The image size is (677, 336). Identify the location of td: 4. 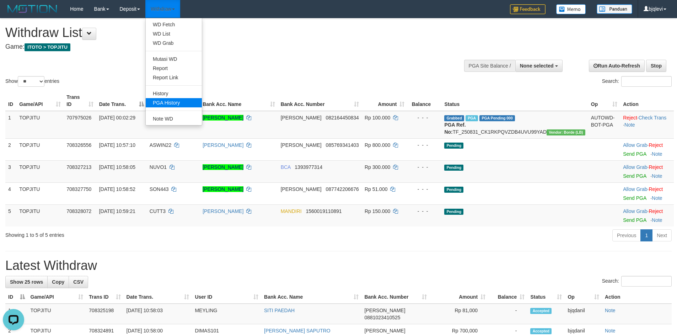
(11, 193).